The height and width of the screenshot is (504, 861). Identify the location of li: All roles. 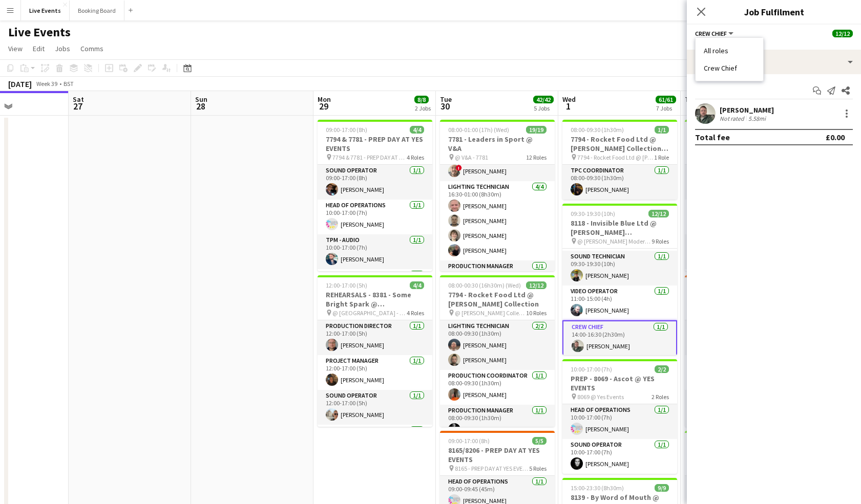
(730, 51).